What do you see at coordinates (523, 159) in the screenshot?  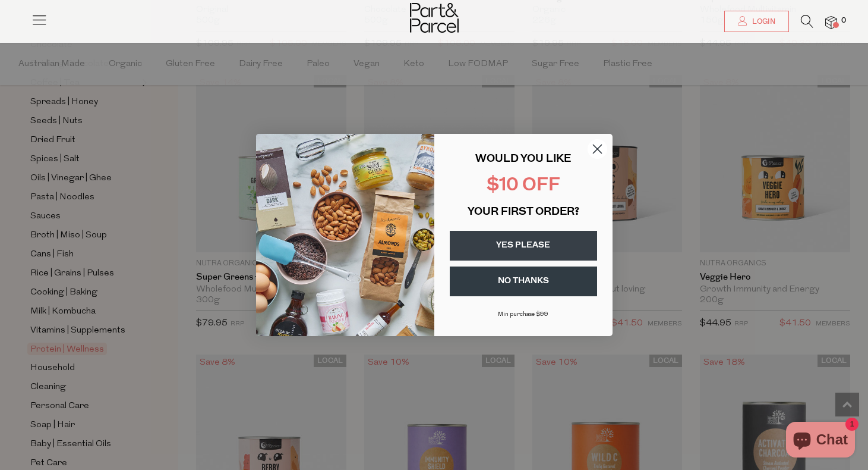 I see `span: WOULD YOU LIKE` at bounding box center [523, 159].